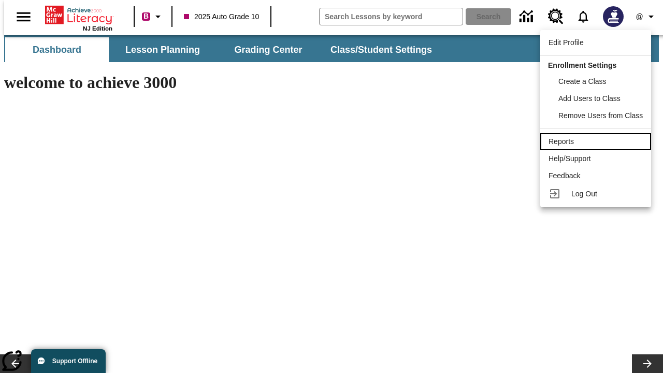 Image resolution: width=663 pixels, height=373 pixels. What do you see at coordinates (589, 98) in the screenshot?
I see `span: Add Users to Class` at bounding box center [589, 98].